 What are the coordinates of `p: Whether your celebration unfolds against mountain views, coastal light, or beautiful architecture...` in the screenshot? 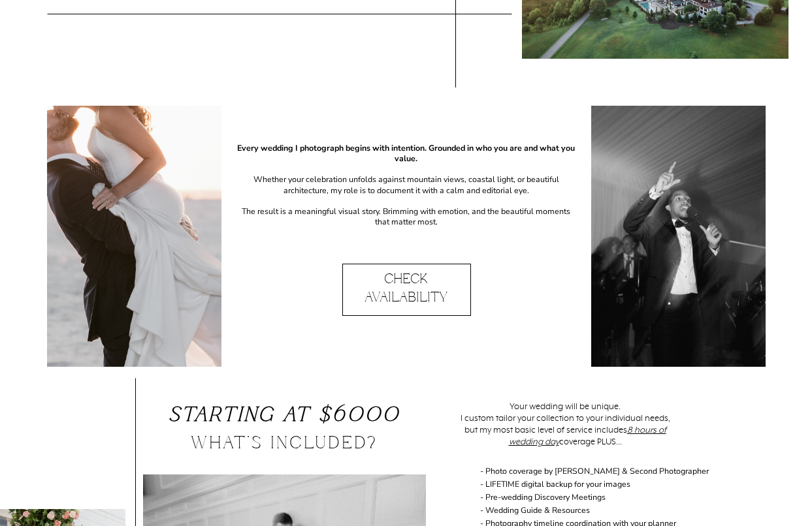 It's located at (406, 196).